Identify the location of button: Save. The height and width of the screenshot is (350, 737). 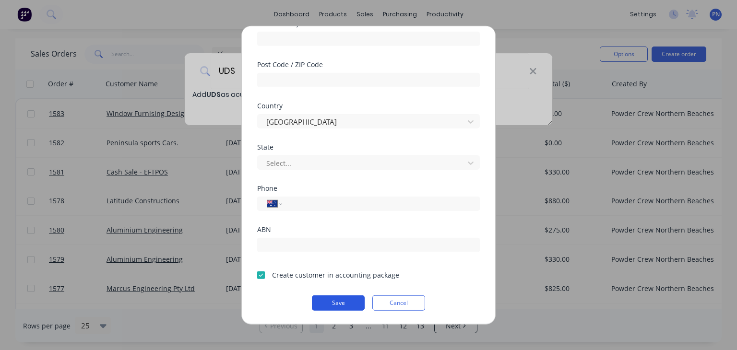
(338, 303).